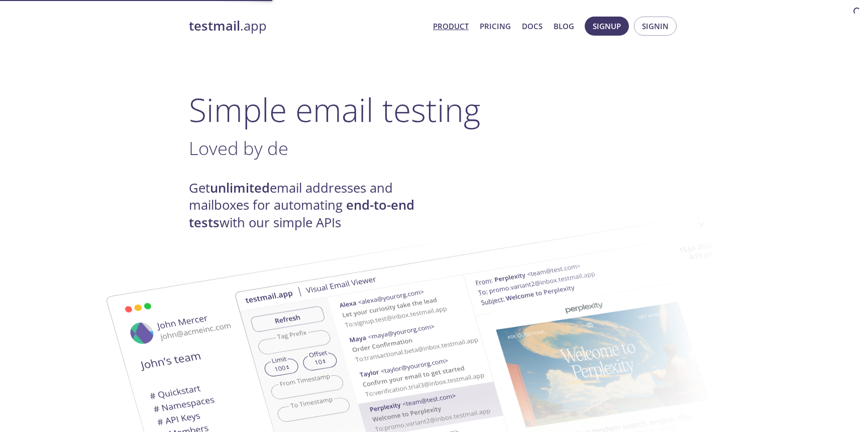 This screenshot has width=868, height=432. I want to click on button: Signin, so click(655, 26).